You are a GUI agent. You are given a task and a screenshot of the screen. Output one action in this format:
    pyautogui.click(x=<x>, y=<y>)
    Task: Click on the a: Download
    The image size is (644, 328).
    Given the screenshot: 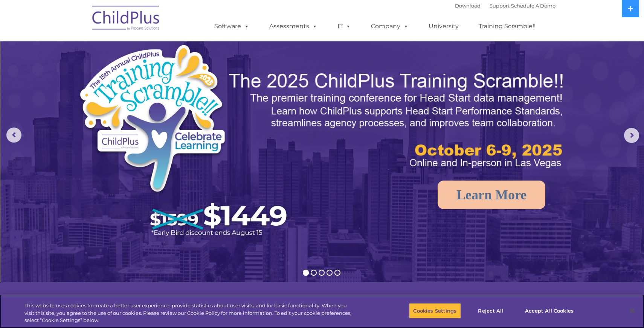 What is the action you would take?
    pyautogui.click(x=468, y=6)
    